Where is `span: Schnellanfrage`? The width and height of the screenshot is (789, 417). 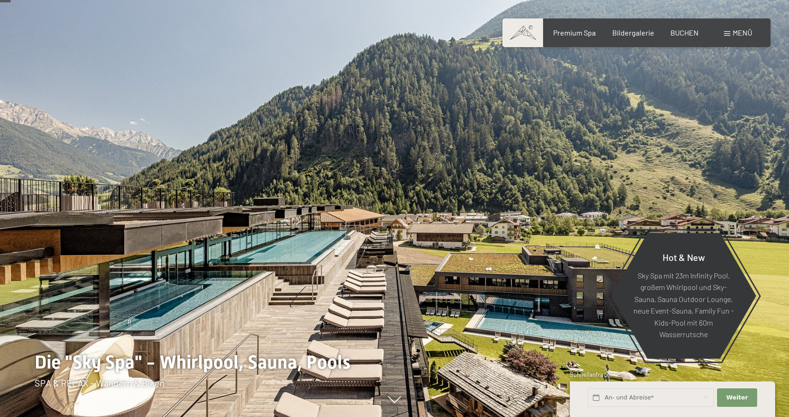
span: Schnellanfrage is located at coordinates (590, 374).